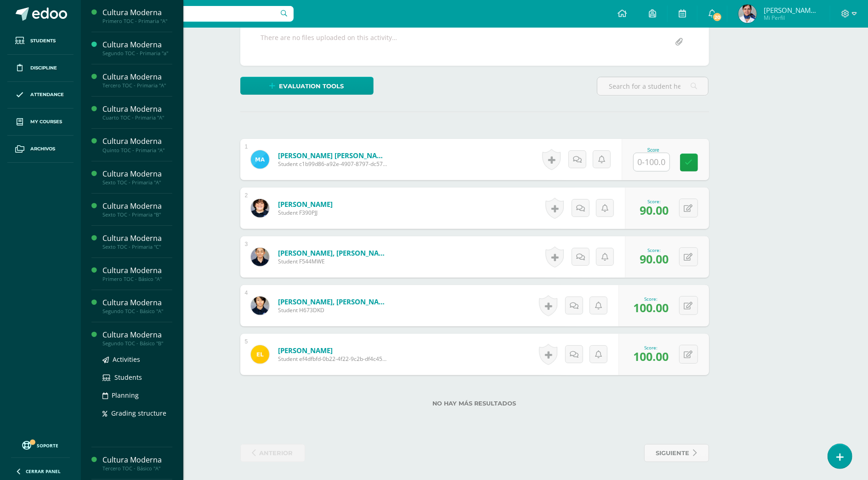  What do you see at coordinates (137, 247) in the screenshot?
I see `div: Sexto TOC - Primaria "C"` at bounding box center [137, 247].